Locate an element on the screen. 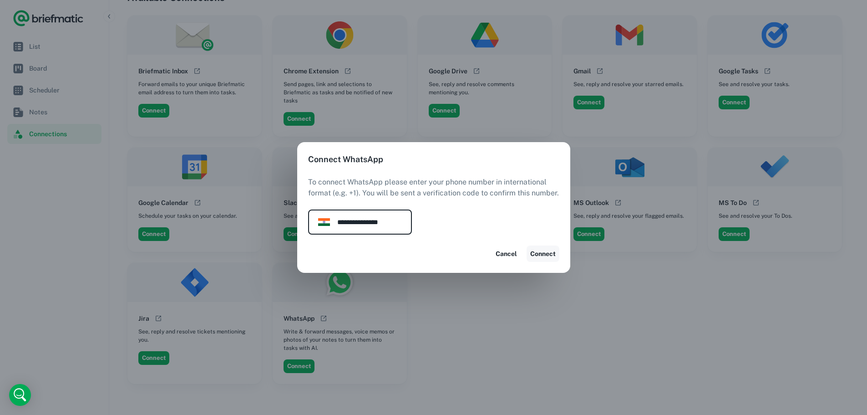 This screenshot has width=867, height=415. h2: Connect WhatsApp is located at coordinates (434, 159).